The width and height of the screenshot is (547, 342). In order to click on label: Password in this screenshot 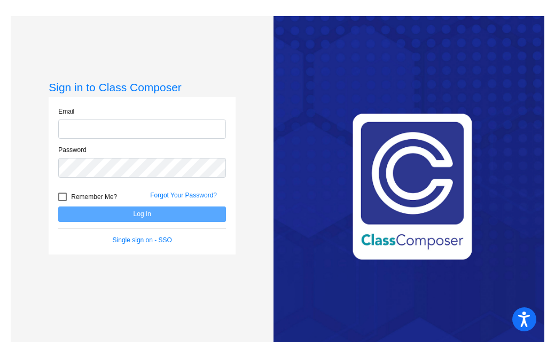, I will do `click(72, 150)`.